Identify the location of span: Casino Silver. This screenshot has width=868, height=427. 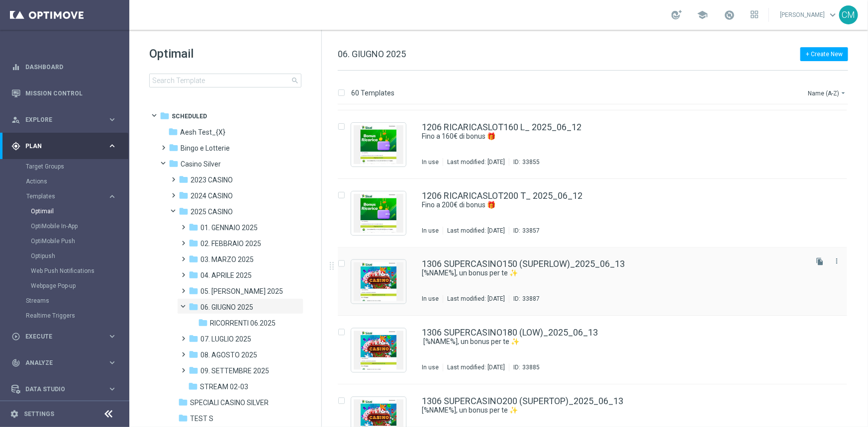
(201, 164).